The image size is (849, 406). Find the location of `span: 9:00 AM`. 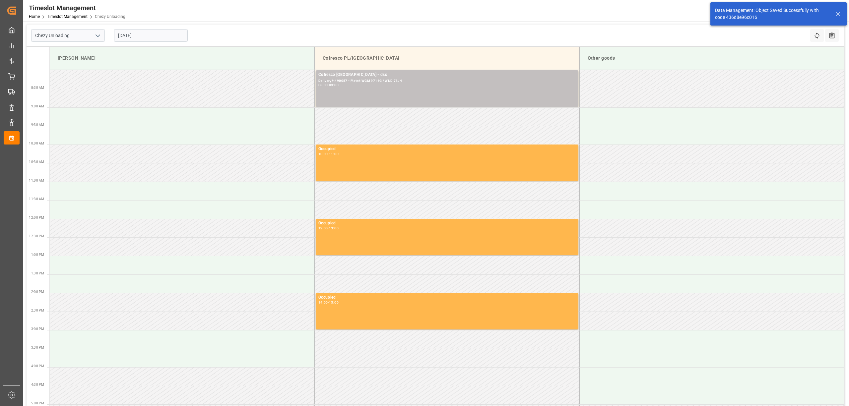

span: 9:00 AM is located at coordinates (37, 106).